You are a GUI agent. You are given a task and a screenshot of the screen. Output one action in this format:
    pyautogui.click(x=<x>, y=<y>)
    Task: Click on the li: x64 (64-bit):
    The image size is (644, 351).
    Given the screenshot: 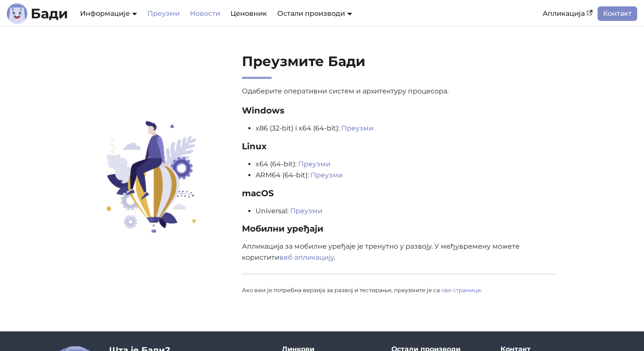 What is the action you would take?
    pyautogui.click(x=407, y=164)
    